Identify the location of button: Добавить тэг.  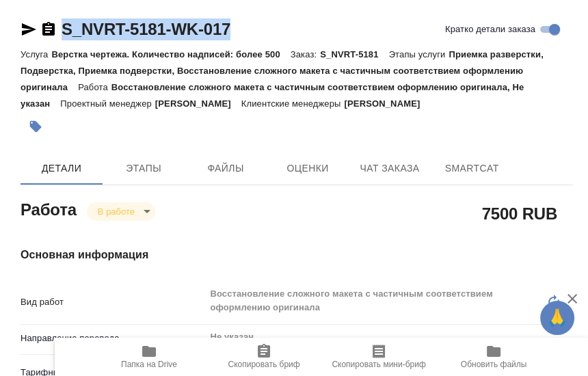
(36, 126).